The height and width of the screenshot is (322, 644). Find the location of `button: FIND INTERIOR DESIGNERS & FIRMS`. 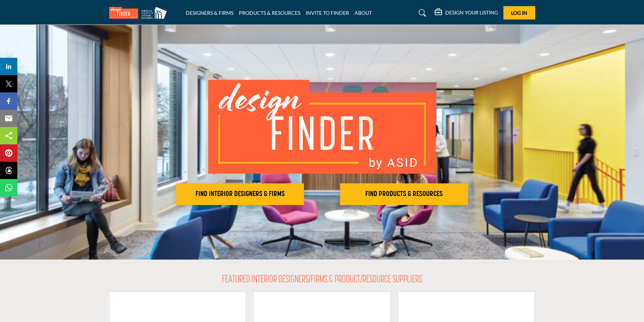

button: FIND INTERIOR DESIGNERS & FIRMS is located at coordinates (240, 194).